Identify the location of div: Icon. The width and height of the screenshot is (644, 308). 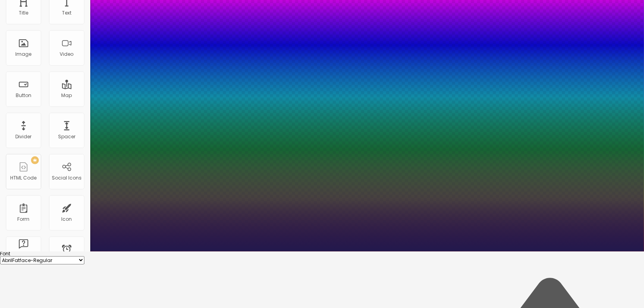
(67, 220).